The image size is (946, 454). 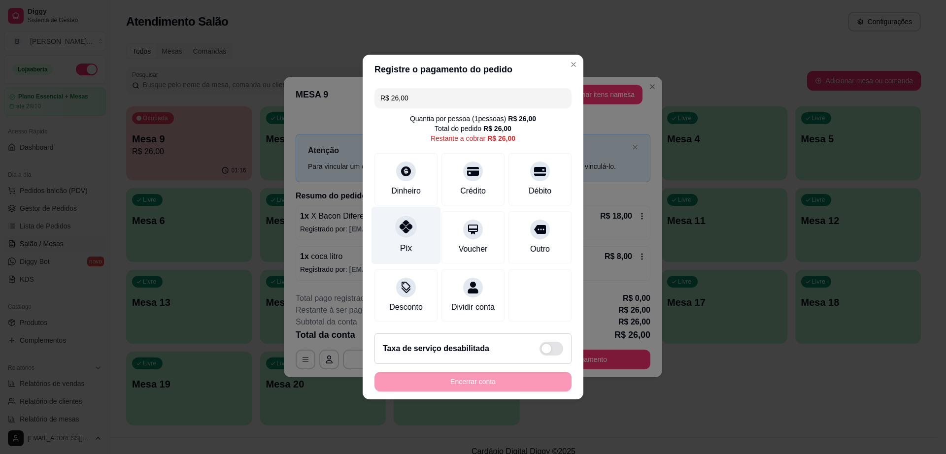 I want to click on div: Desconto, so click(x=406, y=307).